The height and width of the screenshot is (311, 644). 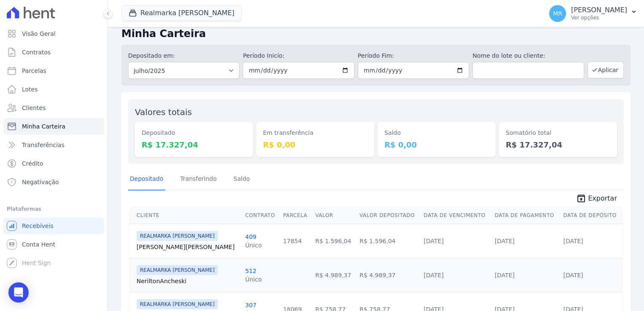 What do you see at coordinates (296, 215) in the screenshot?
I see `th: Parcela` at bounding box center [296, 215].